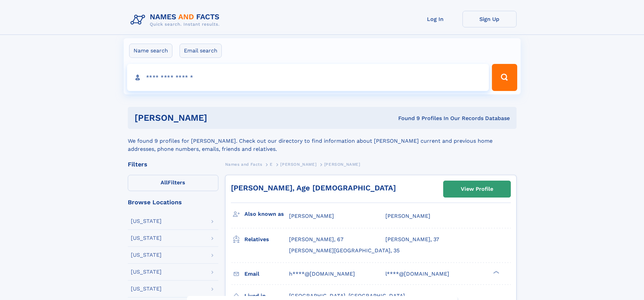 This screenshot has width=644, height=300. What do you see at coordinates (272, 165) in the screenshot?
I see `span: E` at bounding box center [272, 165].